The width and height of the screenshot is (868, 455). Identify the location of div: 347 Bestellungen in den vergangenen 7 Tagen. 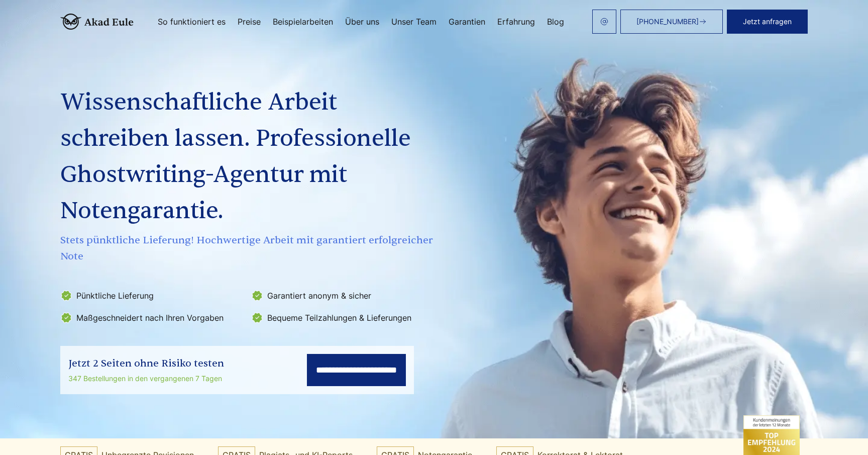
(146, 379).